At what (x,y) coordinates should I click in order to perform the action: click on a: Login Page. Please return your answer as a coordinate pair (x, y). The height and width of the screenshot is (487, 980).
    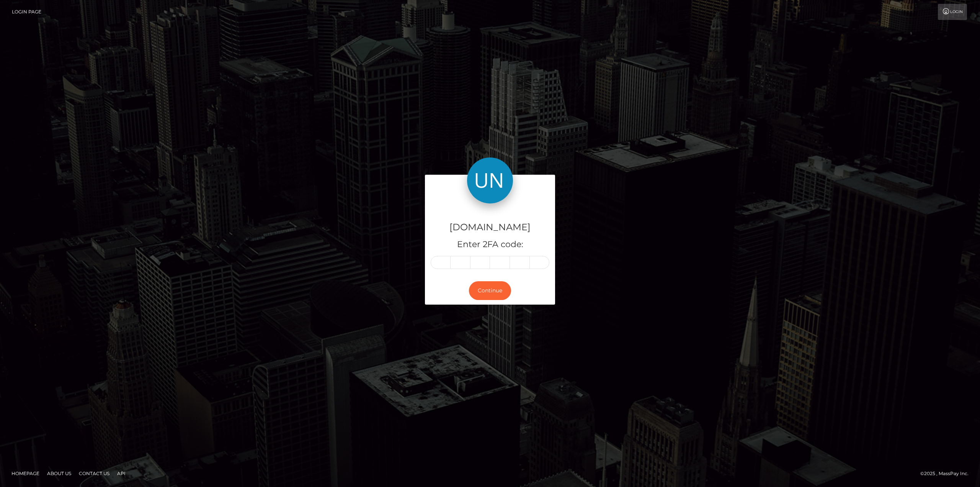
    Looking at the image, I should click on (26, 12).